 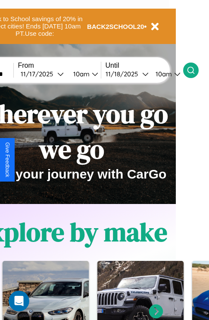 I want to click on div: 11 / 17 / 2025, so click(x=39, y=74).